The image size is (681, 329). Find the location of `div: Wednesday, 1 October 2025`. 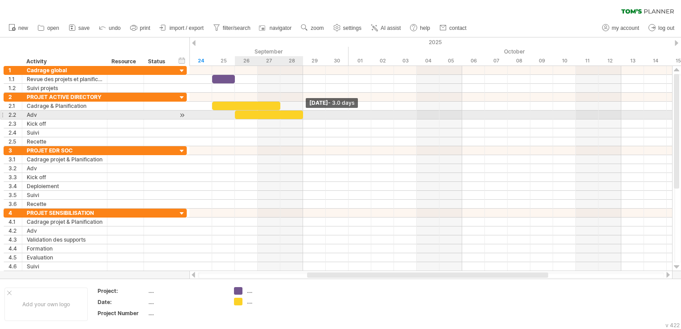

div: Wednesday, 1 October 2025 is located at coordinates (360, 61).